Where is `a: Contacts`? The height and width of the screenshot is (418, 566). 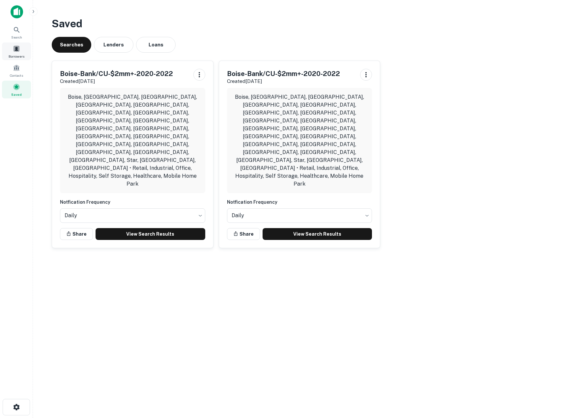 a: Contacts is located at coordinates (16, 71).